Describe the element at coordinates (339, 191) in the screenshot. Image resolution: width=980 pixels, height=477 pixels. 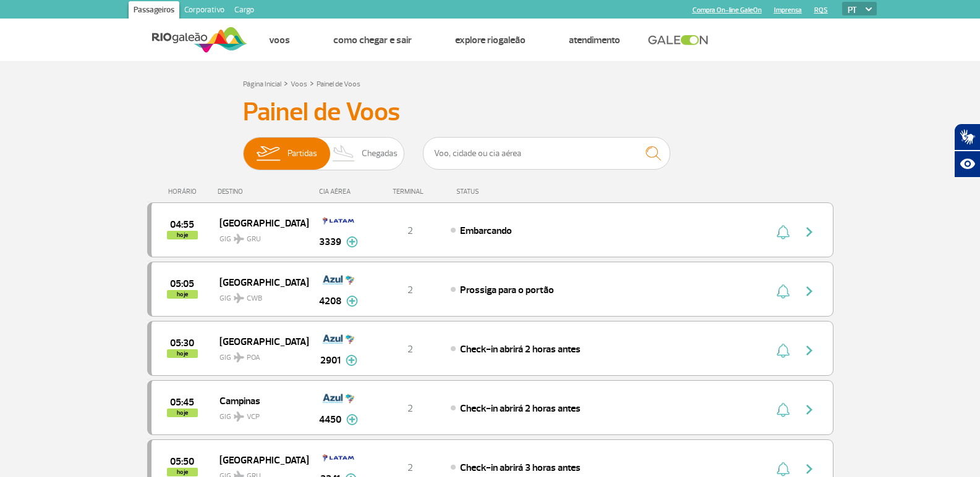
I see `div: CIA AÉREA` at that location.